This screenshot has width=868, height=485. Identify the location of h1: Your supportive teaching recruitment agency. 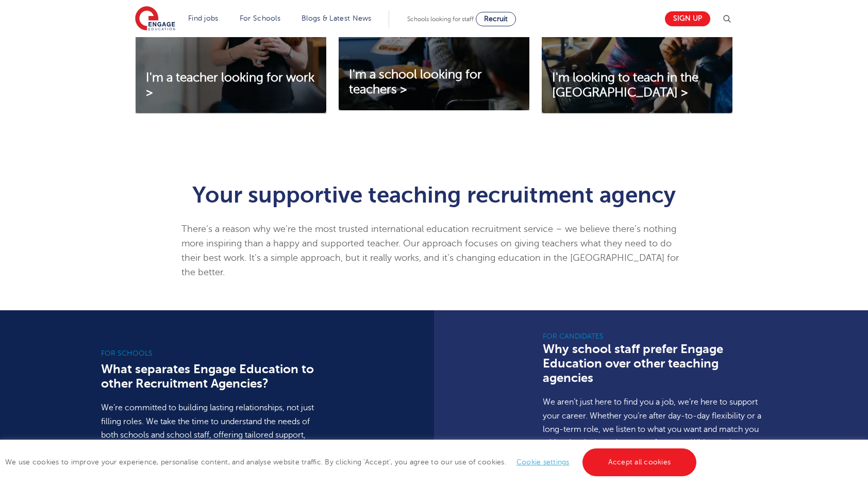
(434, 195).